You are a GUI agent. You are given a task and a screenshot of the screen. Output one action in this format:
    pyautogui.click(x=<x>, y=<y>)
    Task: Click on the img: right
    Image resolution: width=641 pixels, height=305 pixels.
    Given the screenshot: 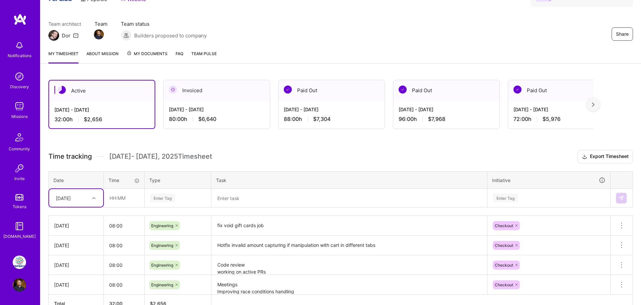 What is the action you would take?
    pyautogui.click(x=594, y=105)
    